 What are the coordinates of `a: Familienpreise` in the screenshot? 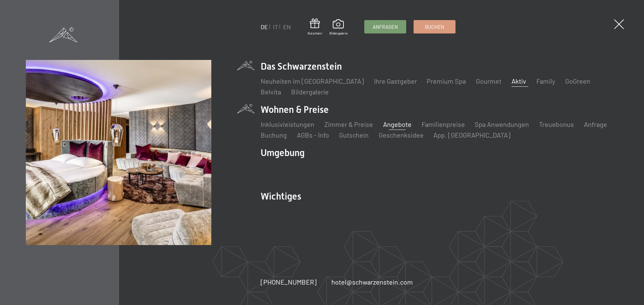 It's located at (443, 124).